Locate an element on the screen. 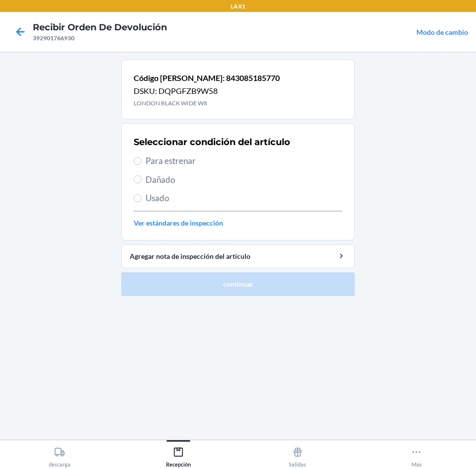 This screenshot has width=476, height=469. p: LONDON BLACK WIDE W8 is located at coordinates (207, 103).